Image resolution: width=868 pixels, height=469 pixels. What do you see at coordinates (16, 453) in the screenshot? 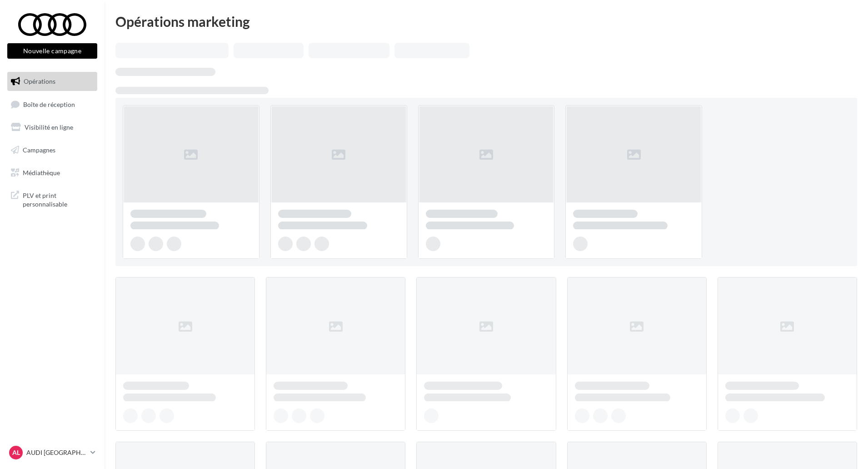
I see `span: AL` at bounding box center [16, 453].